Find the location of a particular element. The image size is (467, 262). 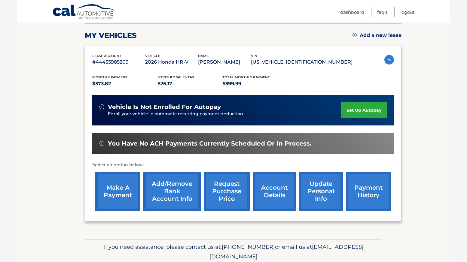

a: set up autopay is located at coordinates (364, 110).